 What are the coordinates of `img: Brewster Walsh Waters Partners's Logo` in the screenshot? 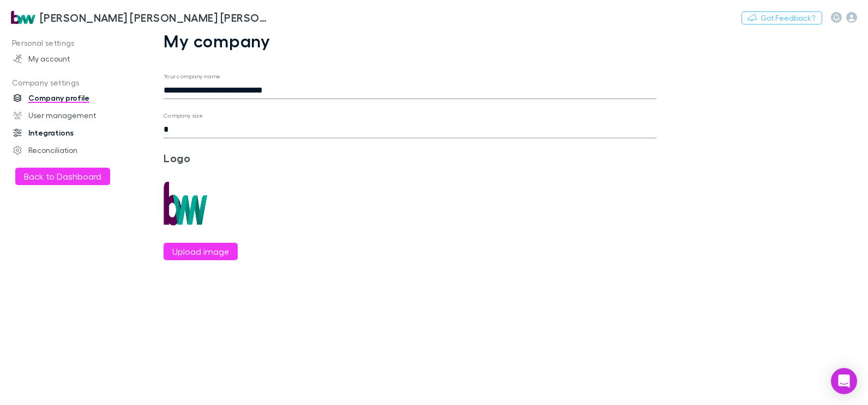 It's located at (23, 17).